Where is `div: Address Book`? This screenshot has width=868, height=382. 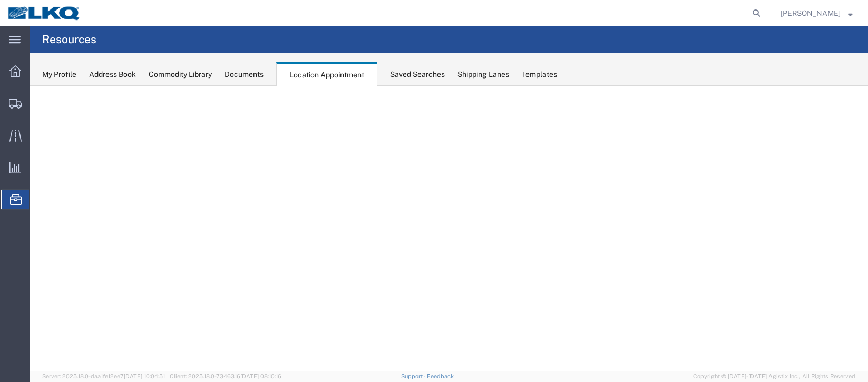 div: Address Book is located at coordinates (113, 74).